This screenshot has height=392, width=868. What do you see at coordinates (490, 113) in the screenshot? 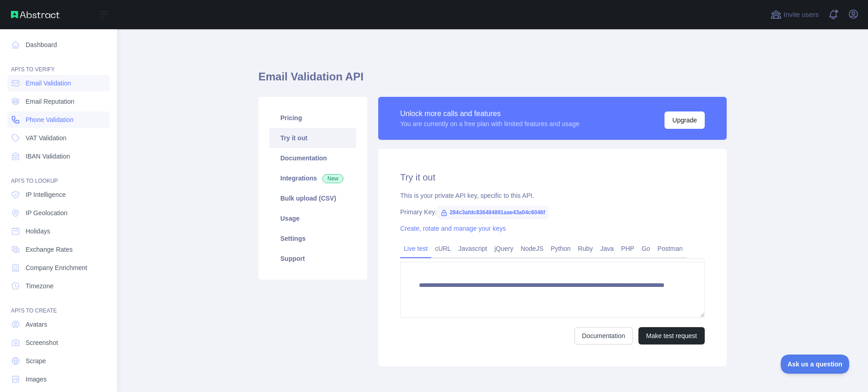
I see `div: Unlock more calls and features` at bounding box center [490, 113].